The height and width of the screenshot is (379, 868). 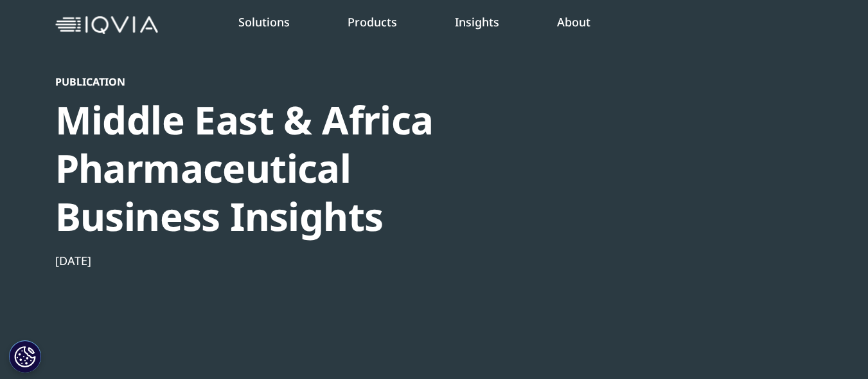 I want to click on a: About, so click(x=574, y=22).